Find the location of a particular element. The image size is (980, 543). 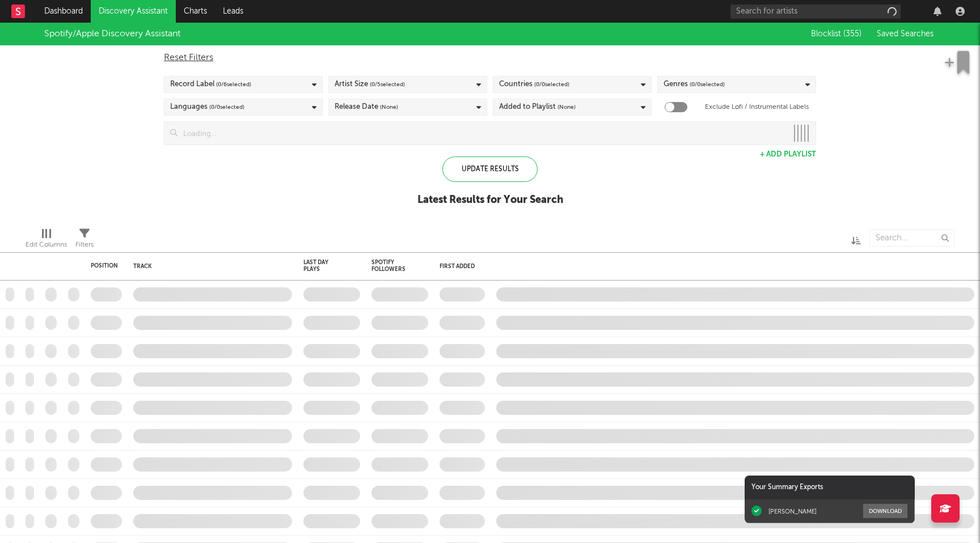

button: Saved Searches is located at coordinates (904, 34).